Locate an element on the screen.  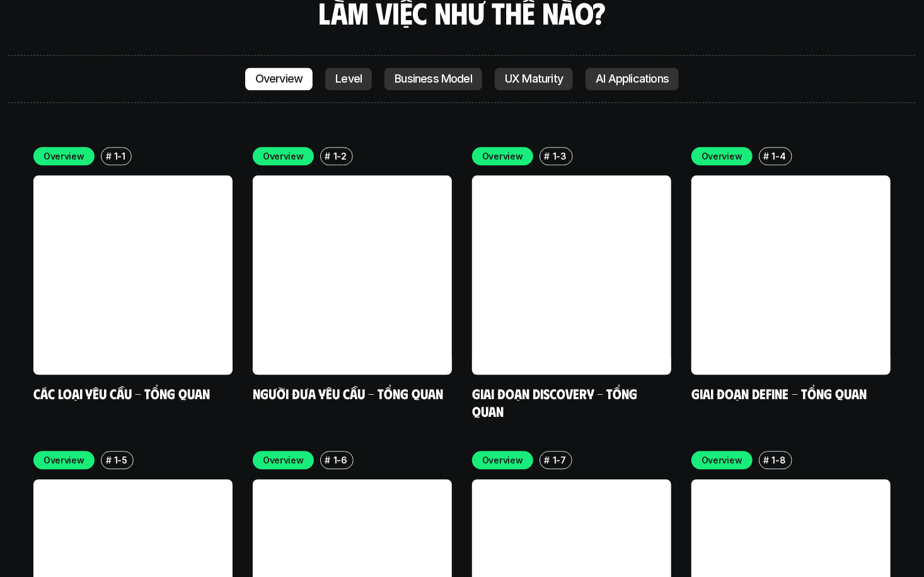
p: UX Maturity is located at coordinates (534, 79).